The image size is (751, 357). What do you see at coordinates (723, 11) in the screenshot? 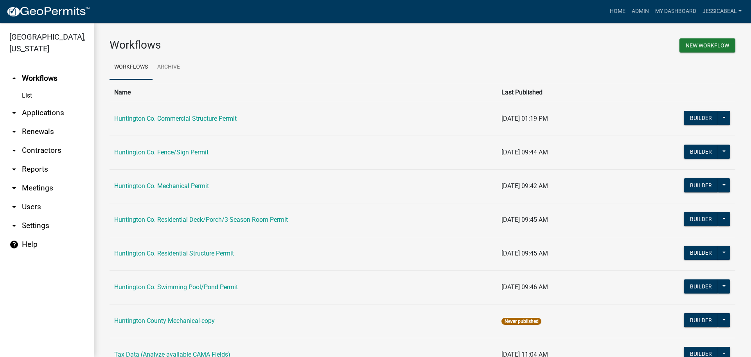
I see `a: JessicaBeal` at bounding box center [723, 11].